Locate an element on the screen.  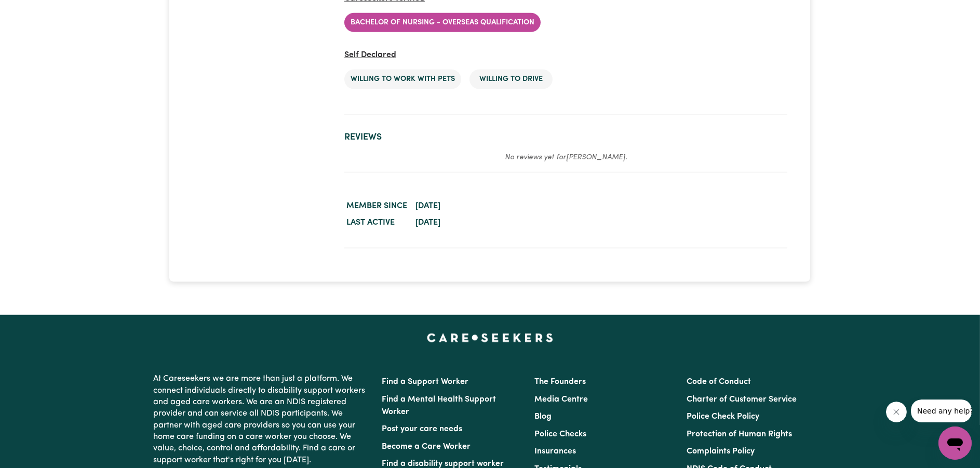
li: Bachelor of Nursing - Overseas qualification is located at coordinates (443, 23).